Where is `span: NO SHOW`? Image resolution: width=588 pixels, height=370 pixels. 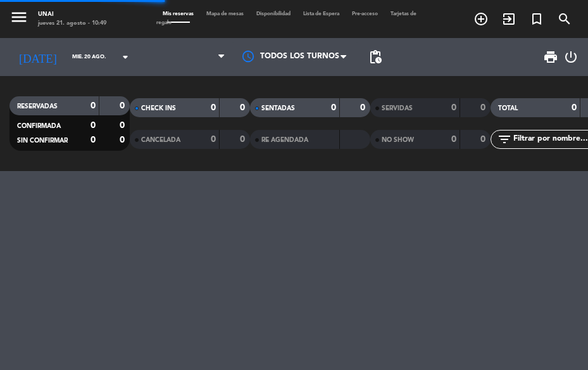 span: NO SHOW is located at coordinates (398, 140).